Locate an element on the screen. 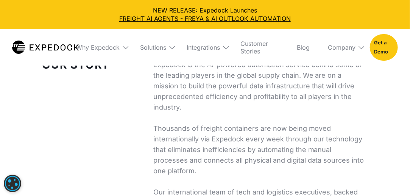 The width and height of the screenshot is (410, 196). div: Chat Widget is located at coordinates (391, 178).